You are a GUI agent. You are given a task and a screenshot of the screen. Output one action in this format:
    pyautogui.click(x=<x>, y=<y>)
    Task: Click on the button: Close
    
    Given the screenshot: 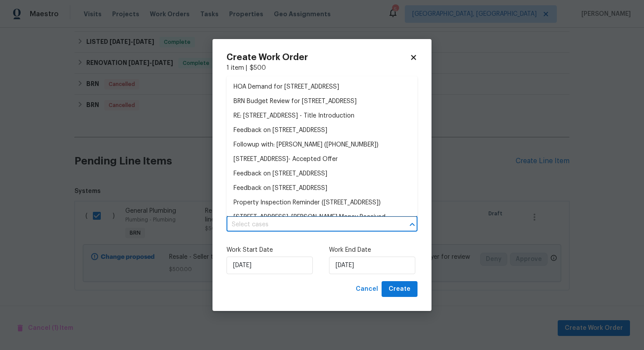 What is the action you would take?
    pyautogui.click(x=412, y=224)
    